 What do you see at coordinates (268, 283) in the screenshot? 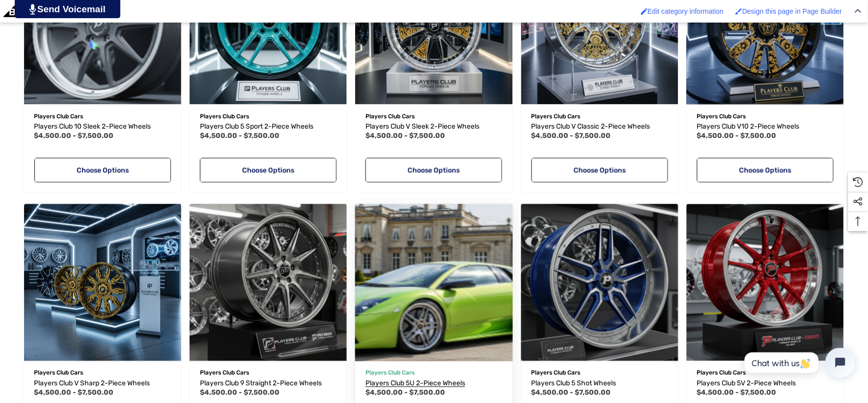
I see `img: Players Club 9 Straight 2-Piece Wheels` at bounding box center [268, 283].